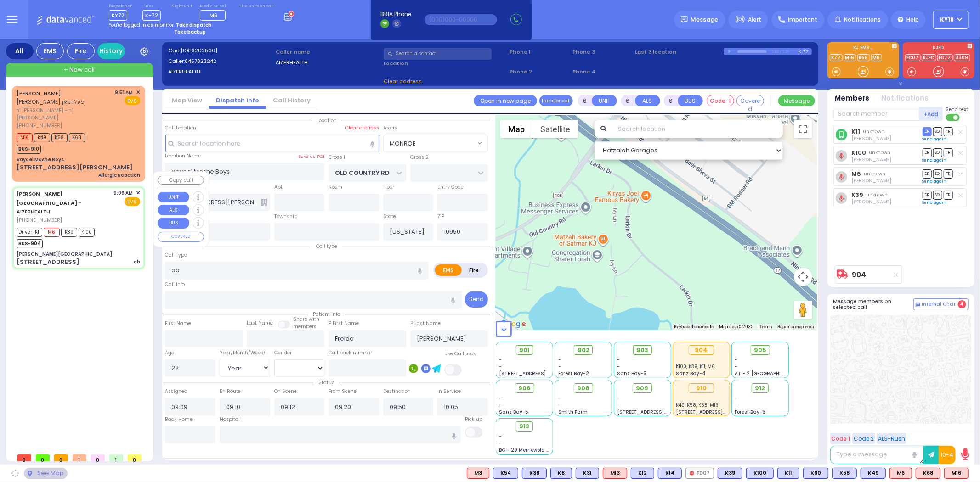  I want to click on span: 8457823242, so click(200, 61).